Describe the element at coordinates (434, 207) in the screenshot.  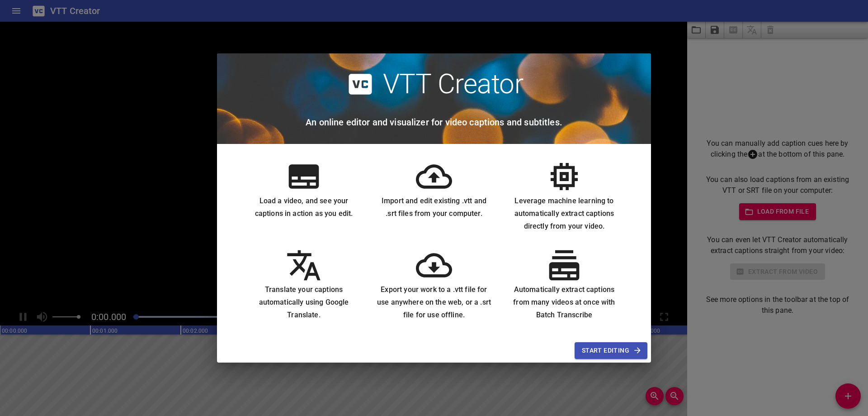
I see `h6: Import and edit existing .vtt and .srt files from your computer.` at that location.